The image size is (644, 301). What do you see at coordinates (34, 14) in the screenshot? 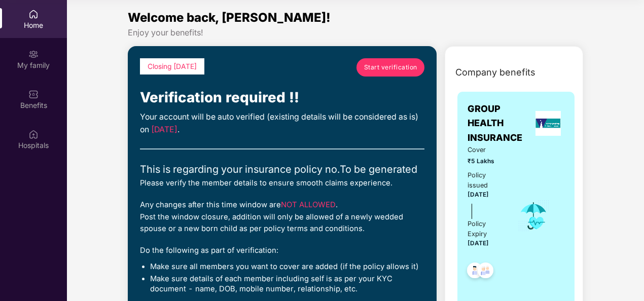
I see `img: svg+xml;base64,PHN2ZyBpZD0iSG9tZSIgeG1sbnM9Imh0dHA6Ly93d3cudzMub3JnLzIwMDAvc3ZnIiB3aWR0aD0iMjAiIG...` at bounding box center [34, 14].